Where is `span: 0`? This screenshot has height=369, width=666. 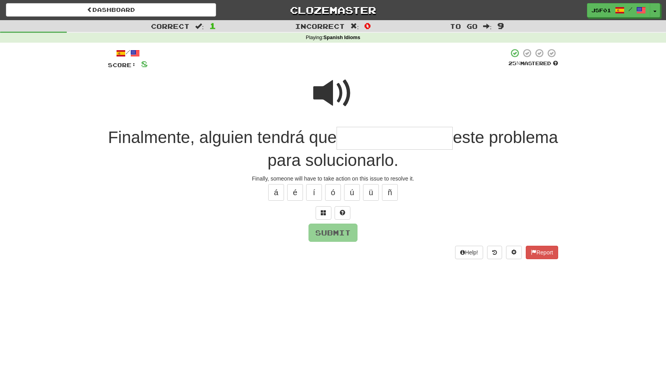
span: 0 is located at coordinates (367, 26).